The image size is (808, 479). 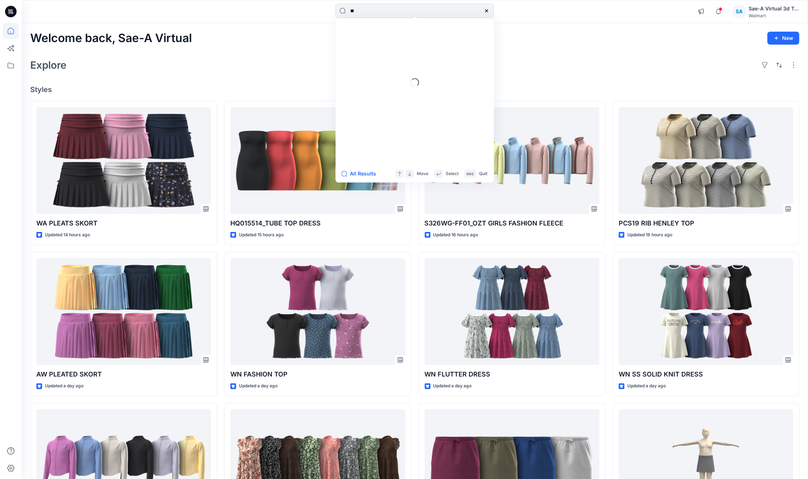 I want to click on p: WN SS SOLID KNIT DRESS, so click(x=706, y=375).